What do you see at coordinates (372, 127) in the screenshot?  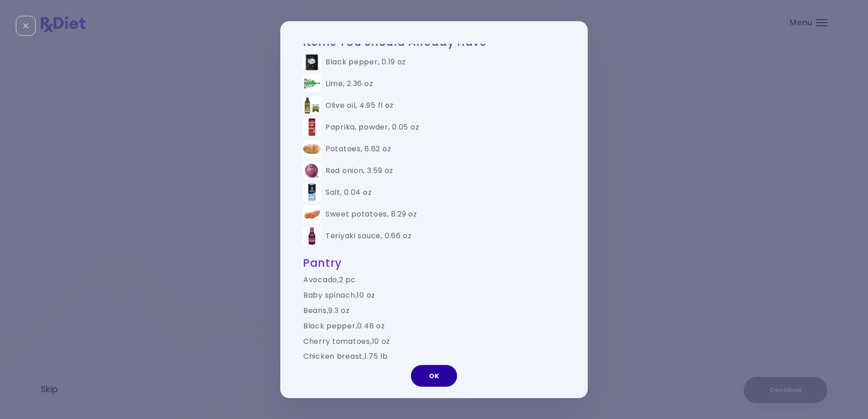 I see `div: Paprika, powder , 0.05 oz` at bounding box center [372, 127].